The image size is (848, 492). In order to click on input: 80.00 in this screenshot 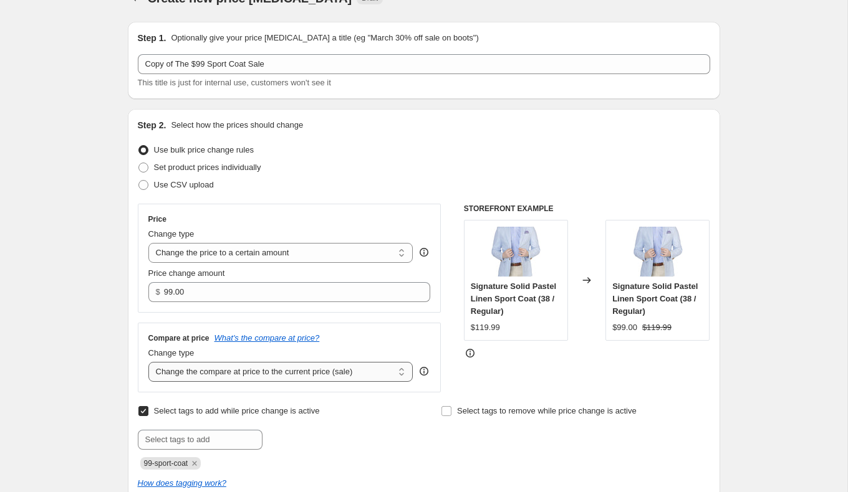, I will do `click(287, 292)`.